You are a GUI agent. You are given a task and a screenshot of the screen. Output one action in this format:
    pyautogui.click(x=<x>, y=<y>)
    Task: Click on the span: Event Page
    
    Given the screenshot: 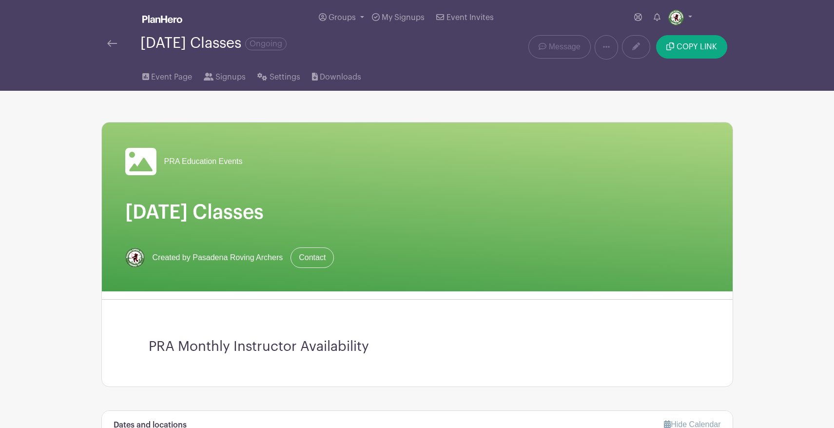 What is the action you would take?
    pyautogui.click(x=172, y=77)
    